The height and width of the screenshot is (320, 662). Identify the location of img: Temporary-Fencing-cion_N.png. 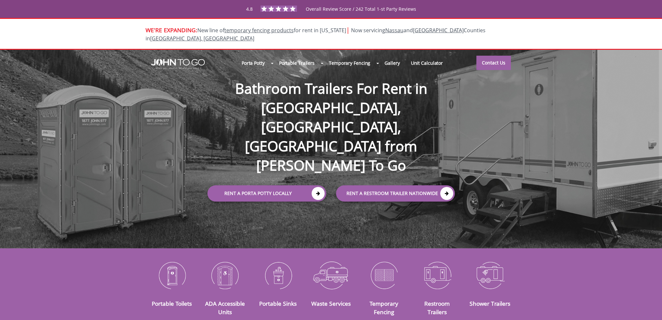
(384, 275).